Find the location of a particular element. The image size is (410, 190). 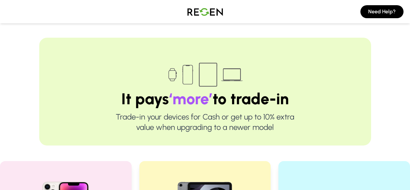

a: Need Help? is located at coordinates (382, 12).